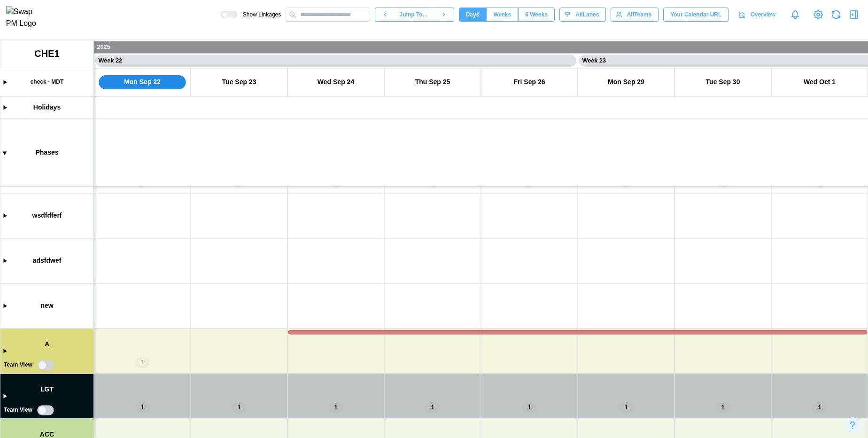 This screenshot has height=438, width=868. Describe the element at coordinates (472, 14) in the screenshot. I see `span: Days` at that location.